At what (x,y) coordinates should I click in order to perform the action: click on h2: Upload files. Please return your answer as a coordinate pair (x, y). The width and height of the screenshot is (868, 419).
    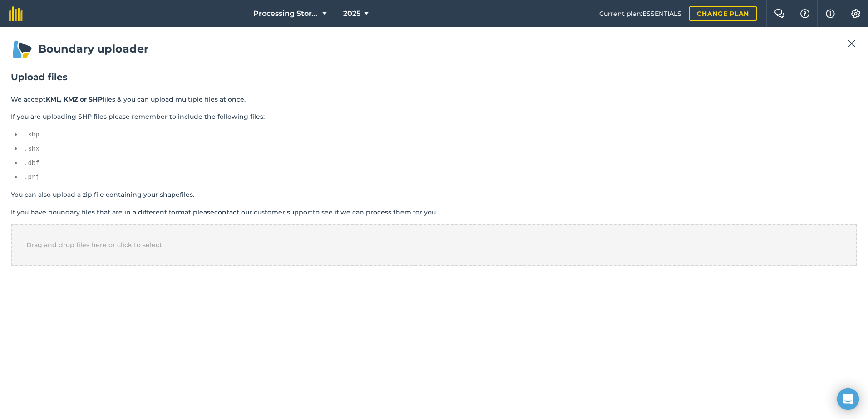
    Looking at the image, I should click on (434, 77).